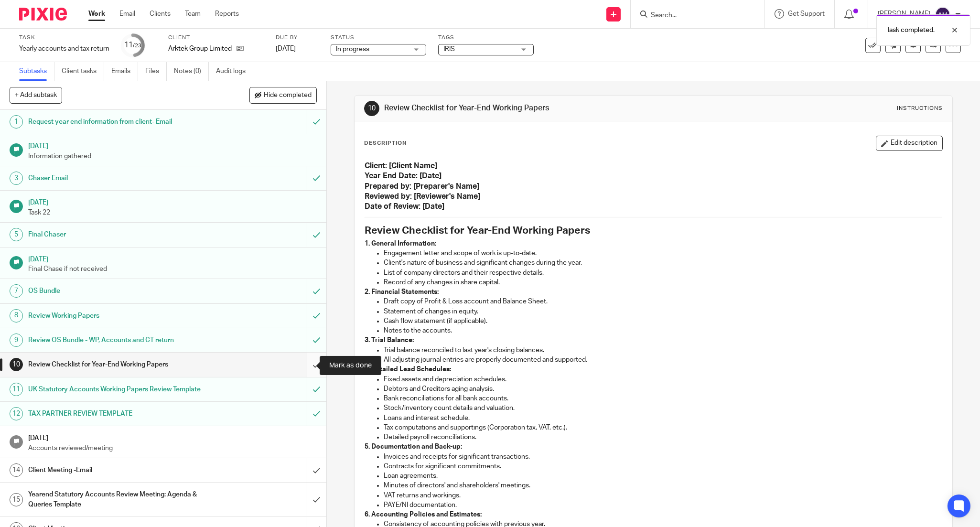 Image resolution: width=980 pixels, height=527 pixels. Describe the element at coordinates (663, 312) in the screenshot. I see `p: Statement of changes in equity.` at that location.